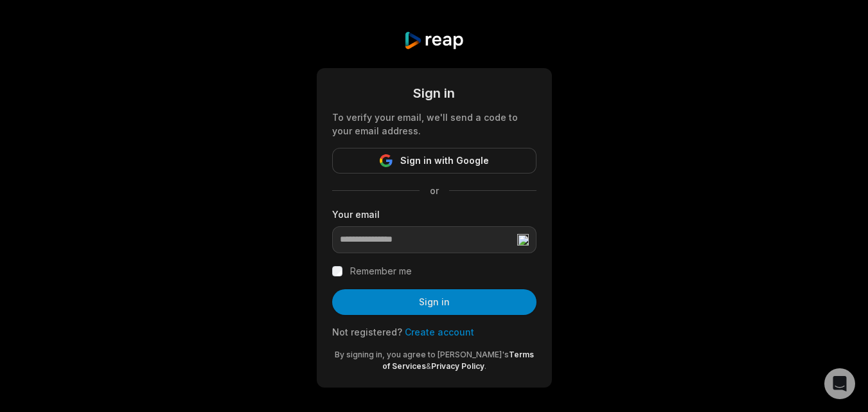  Describe the element at coordinates (435, 191) in the screenshot. I see `span: or` at that location.